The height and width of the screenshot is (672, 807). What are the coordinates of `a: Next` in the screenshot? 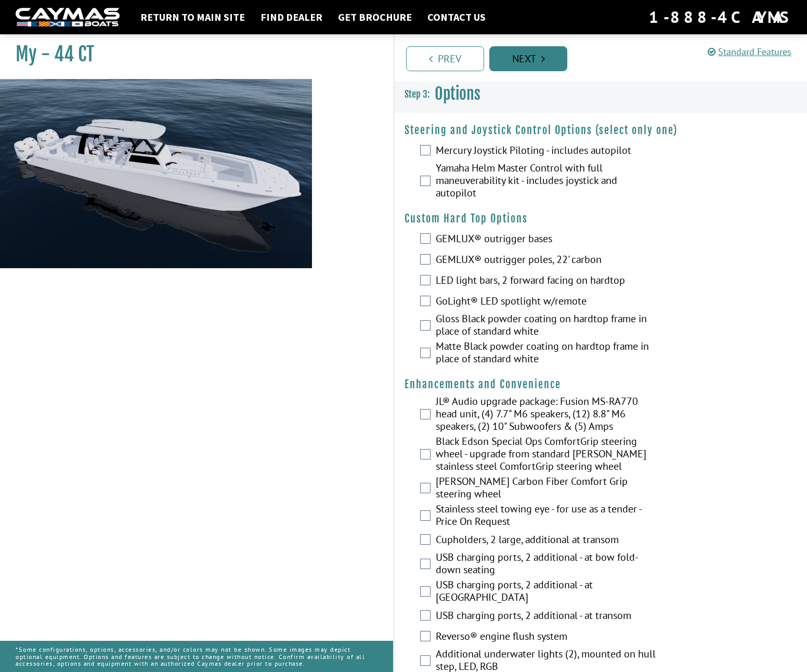 It's located at (528, 59).